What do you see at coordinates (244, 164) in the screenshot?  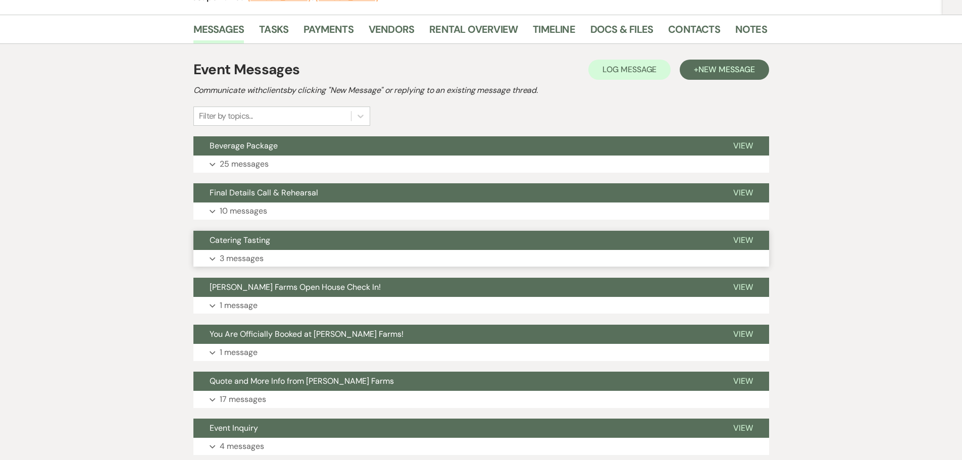 I see `p: 25 messages` at bounding box center [244, 164].